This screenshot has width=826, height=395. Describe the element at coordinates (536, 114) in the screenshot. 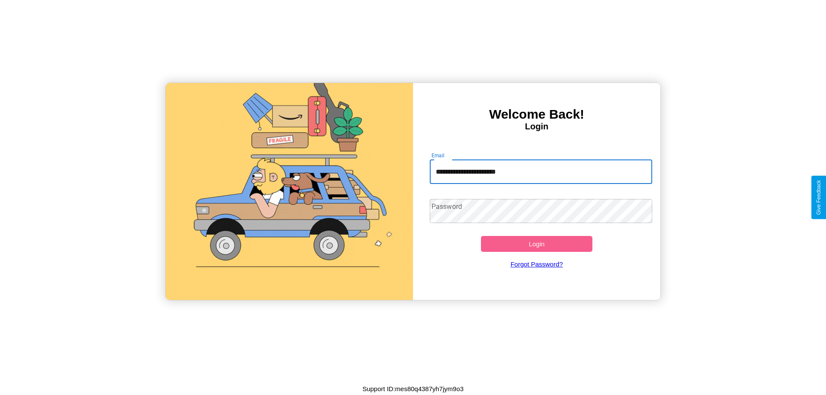

I see `h3: Welcome Back!` at that location.